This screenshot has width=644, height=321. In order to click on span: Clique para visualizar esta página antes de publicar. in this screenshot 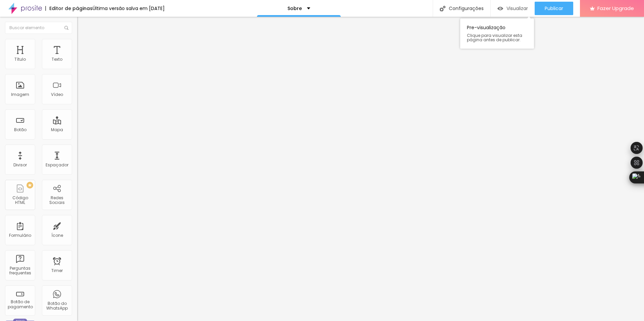, I will do `click(497, 38)`.